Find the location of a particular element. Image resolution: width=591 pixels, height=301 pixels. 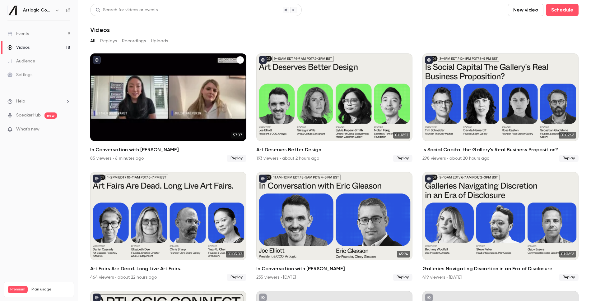

span: Plan usage is located at coordinates (51, 290).